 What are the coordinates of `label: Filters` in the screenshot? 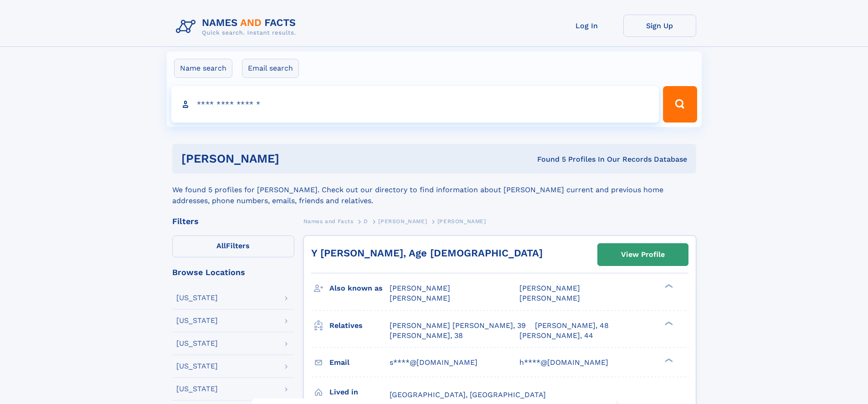 It's located at (234, 247).